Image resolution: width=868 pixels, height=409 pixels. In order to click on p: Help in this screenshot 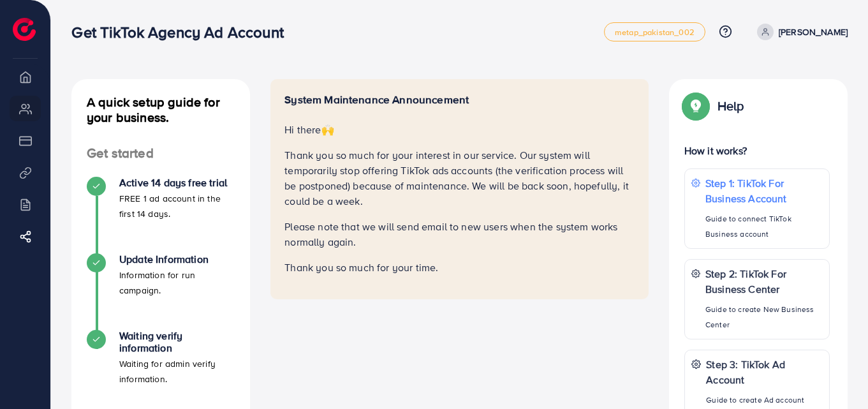, I will do `click(731, 106)`.